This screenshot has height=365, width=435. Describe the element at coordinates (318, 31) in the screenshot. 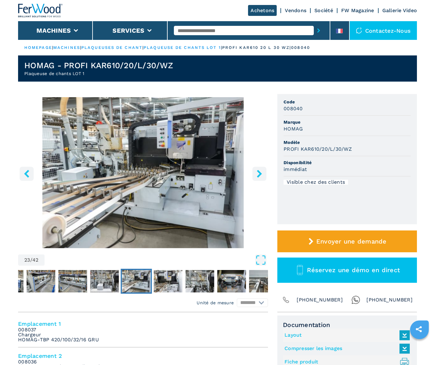

I see `button: submit-button` at that location.